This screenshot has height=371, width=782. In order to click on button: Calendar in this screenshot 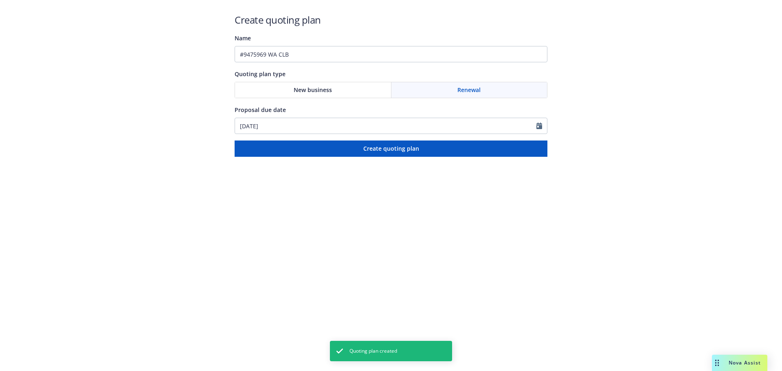, I will do `click(539, 126)`.